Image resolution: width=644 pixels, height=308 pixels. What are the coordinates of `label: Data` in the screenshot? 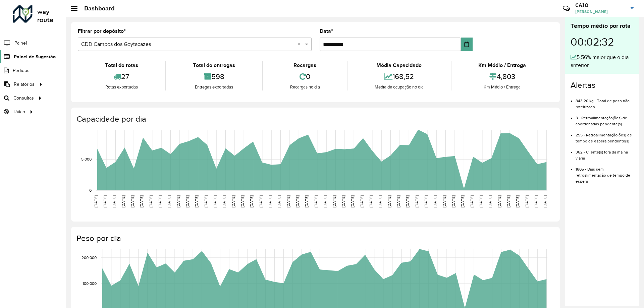 It's located at (326, 31).